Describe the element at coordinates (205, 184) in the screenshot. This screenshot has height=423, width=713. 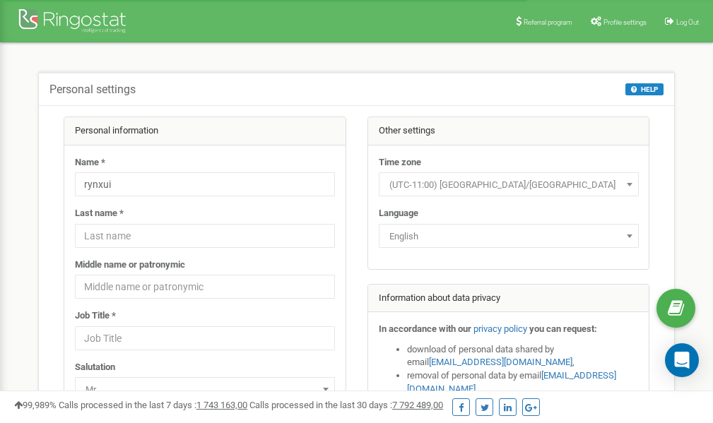
I see `input: Name` at that location.